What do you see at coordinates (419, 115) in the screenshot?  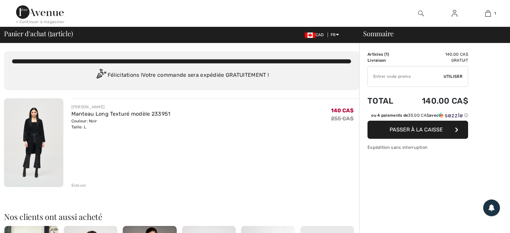 I see `span: 35.00 CA$` at bounding box center [419, 115].